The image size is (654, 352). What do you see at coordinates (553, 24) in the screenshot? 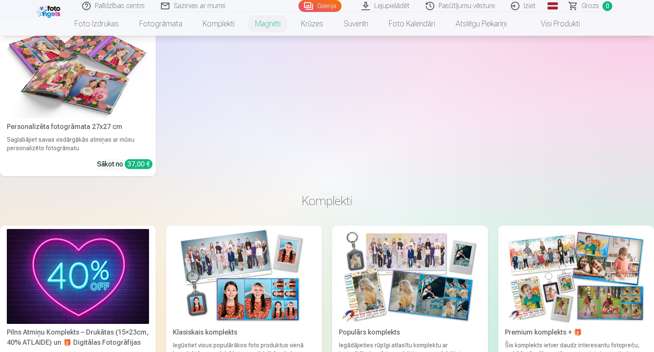
I see `a: Visi produkti` at bounding box center [553, 24].